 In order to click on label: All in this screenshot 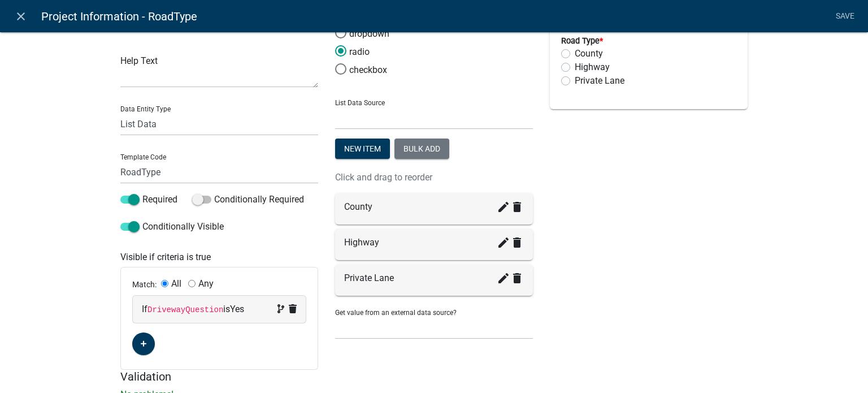, I will do `click(176, 284)`.